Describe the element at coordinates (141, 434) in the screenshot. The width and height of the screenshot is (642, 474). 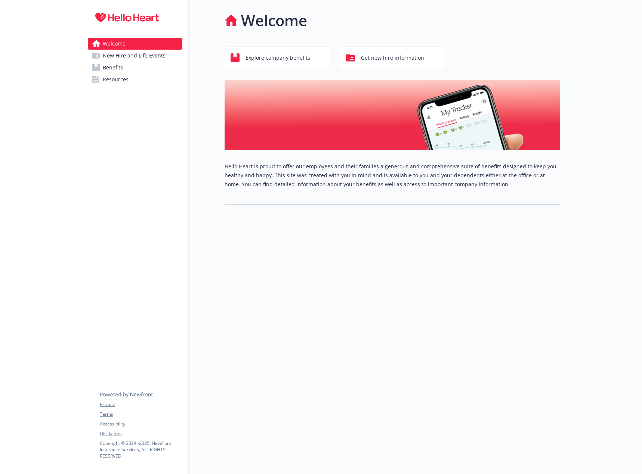
I see `a: Disclaimer` at that location.